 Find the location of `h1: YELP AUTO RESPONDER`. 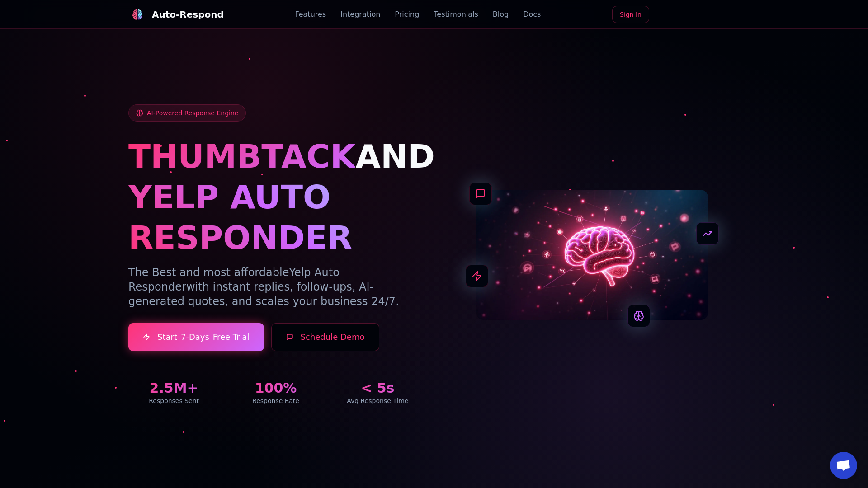

h1: YELP AUTO RESPONDER is located at coordinates (276, 217).